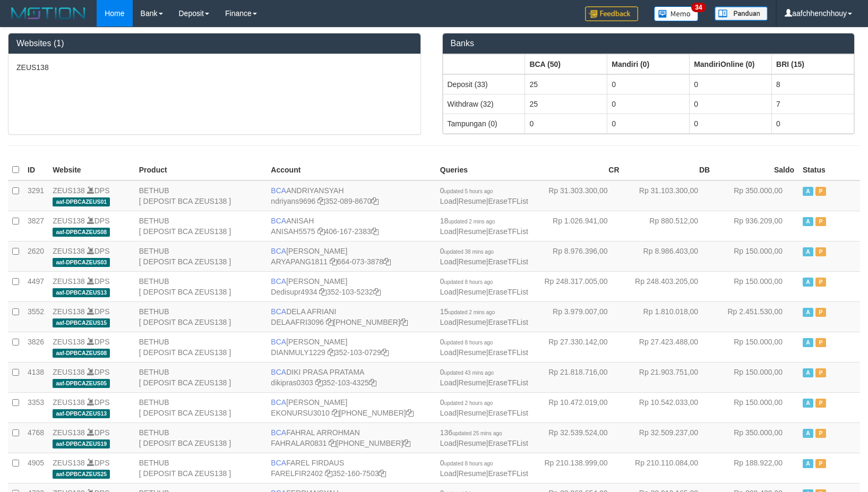 The image size is (868, 492). Describe the element at coordinates (566, 104) in the screenshot. I see `td: 25` at that location.